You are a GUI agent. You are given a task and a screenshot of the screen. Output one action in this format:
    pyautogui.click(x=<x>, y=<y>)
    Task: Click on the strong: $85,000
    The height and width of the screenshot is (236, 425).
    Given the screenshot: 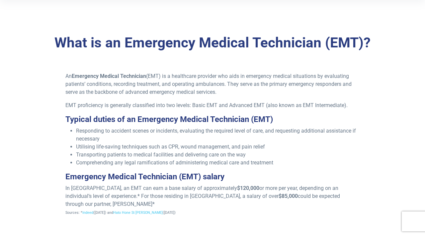 What is the action you would take?
    pyautogui.click(x=288, y=196)
    